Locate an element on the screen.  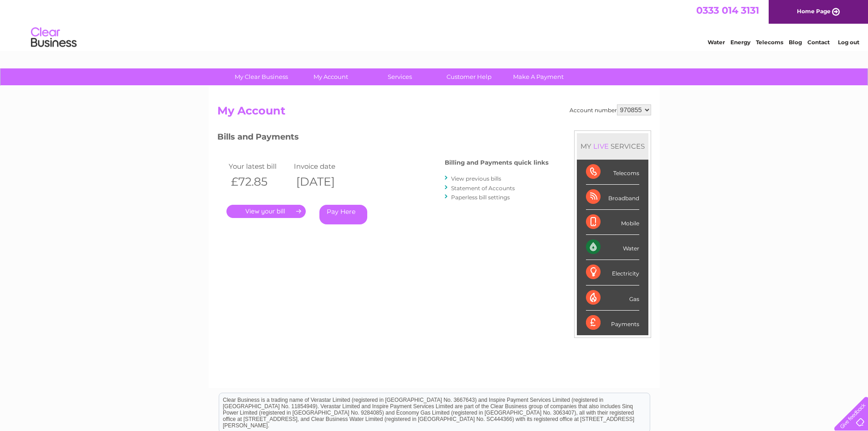
a: Log out is located at coordinates (849, 42).